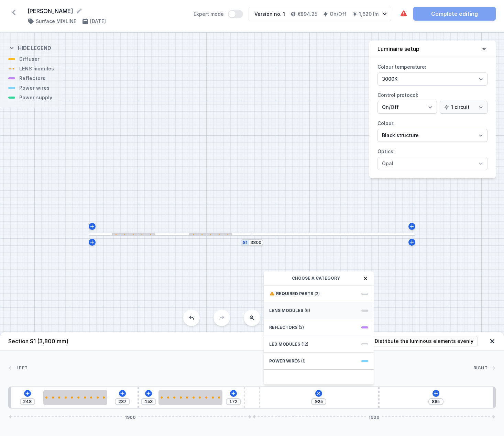  What do you see at coordinates (270, 14) in the screenshot?
I see `div: Version no. 1` at bounding box center [270, 14].